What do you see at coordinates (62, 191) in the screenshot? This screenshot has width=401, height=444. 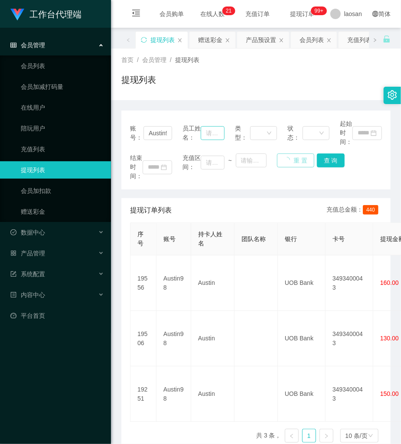 I see `a: 会员加扣款` at bounding box center [62, 191].